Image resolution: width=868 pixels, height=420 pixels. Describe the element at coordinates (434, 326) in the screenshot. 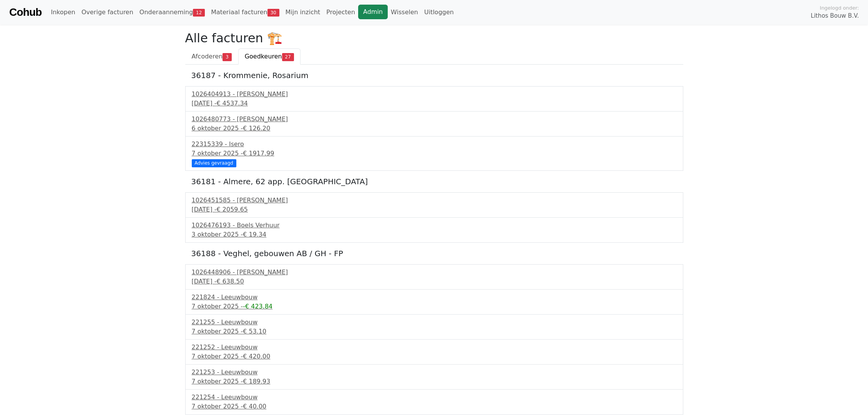

I see `a: 221255 - Leeuwbouw7 oktober 2025 -€ 53.10` at that location.